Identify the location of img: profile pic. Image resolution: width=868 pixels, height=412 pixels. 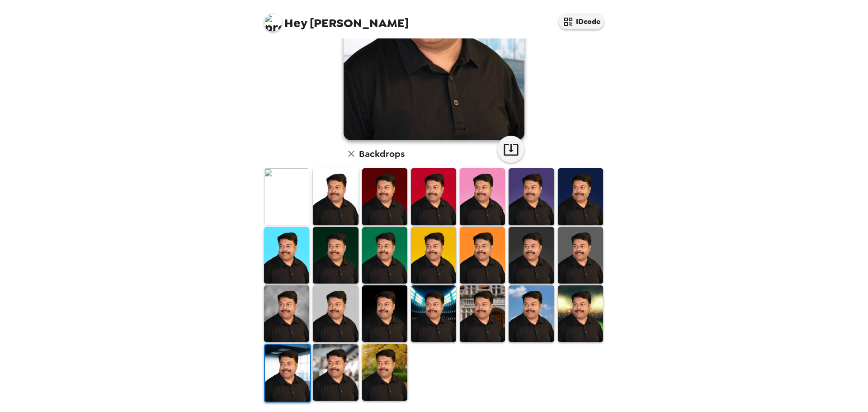
(273, 23).